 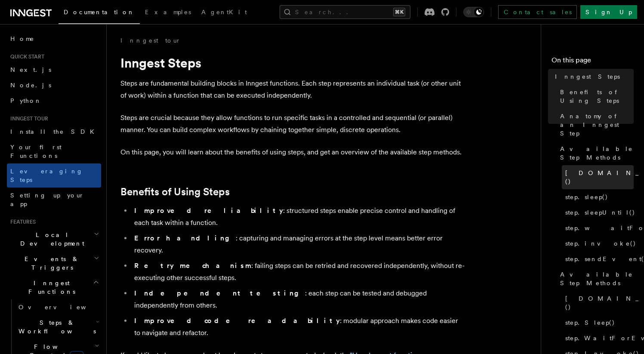 I want to click on a: Sign Up, so click(x=609, y=12).